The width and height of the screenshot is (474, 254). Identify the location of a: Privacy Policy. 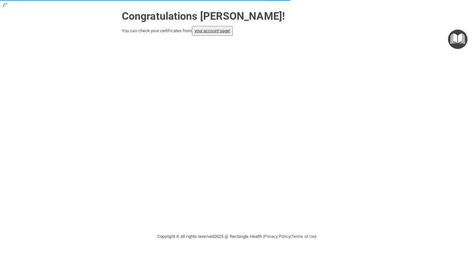
(277, 236).